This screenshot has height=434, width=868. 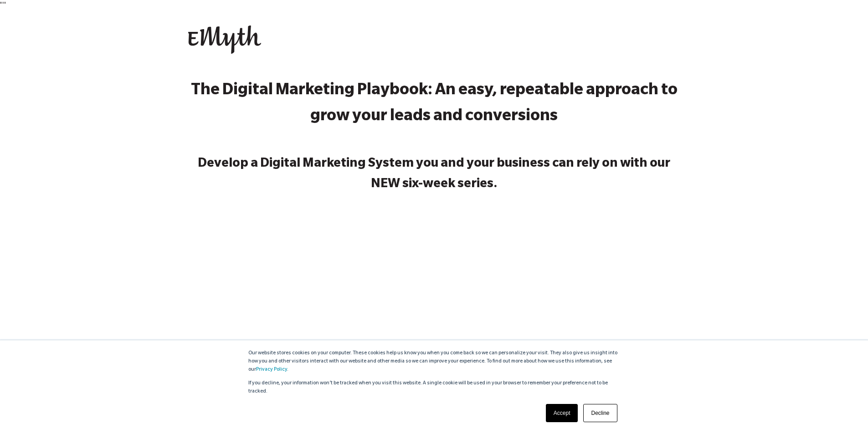 I want to click on strong: The Digital Marketing Playbook: An easy, repeatable approach to grow your leads and conversions, so click(x=434, y=104).